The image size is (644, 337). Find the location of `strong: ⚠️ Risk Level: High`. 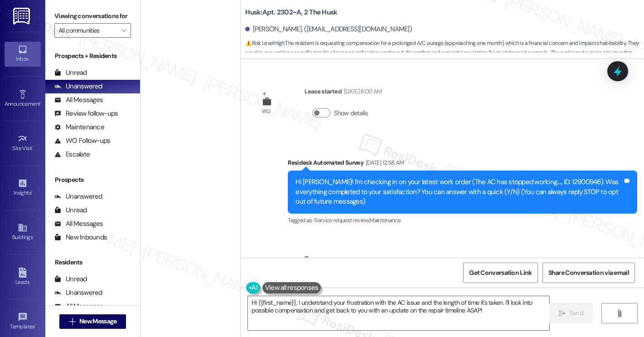

strong: ⚠️ Risk Level: High is located at coordinates (265, 43).